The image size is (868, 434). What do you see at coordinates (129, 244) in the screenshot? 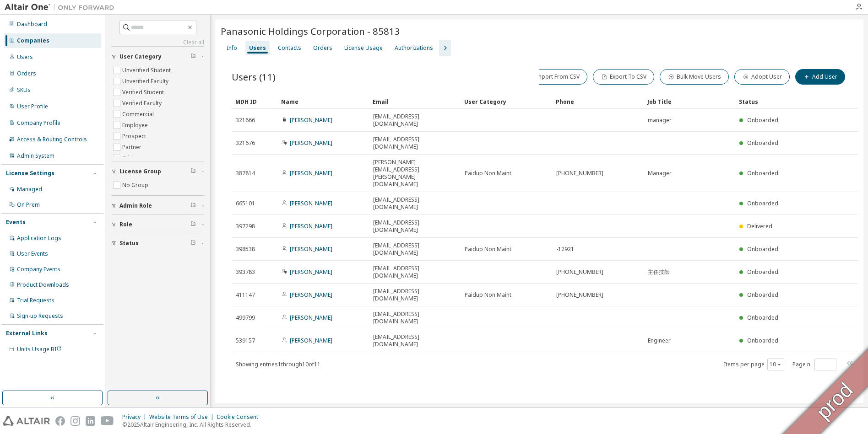
I see `span: Status` at bounding box center [129, 244].